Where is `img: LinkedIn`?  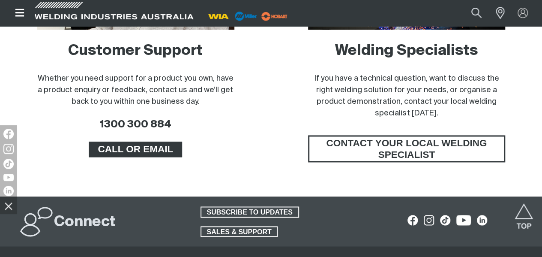 img: LinkedIn is located at coordinates (9, 191).